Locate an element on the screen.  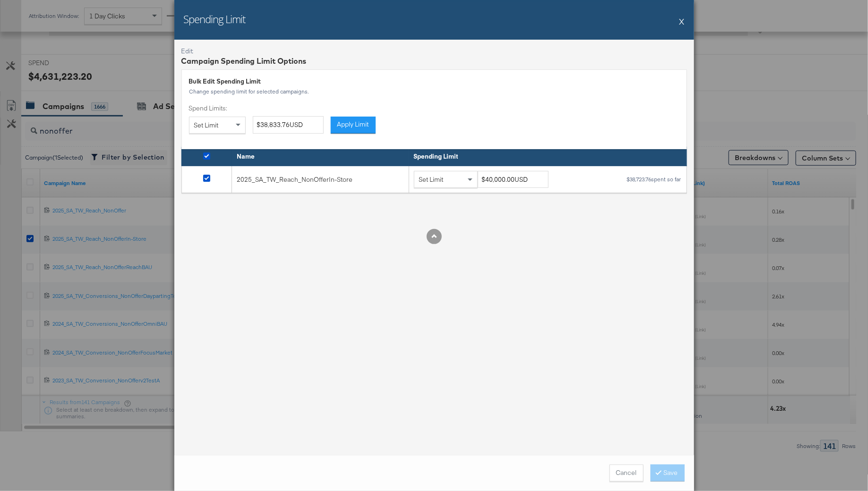
label: Spend Limits: is located at coordinates (217, 108).